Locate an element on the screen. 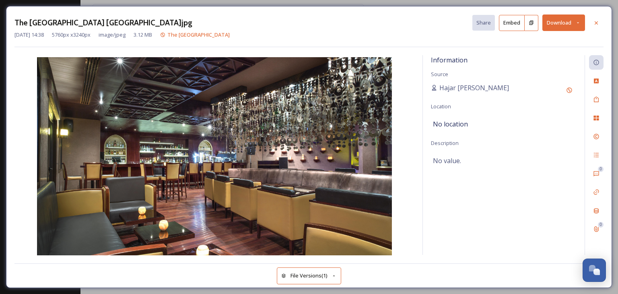 This screenshot has width=618, height=294. img: 5310CB1D-0A9E-42C4-8BB8B4F80AFE535B.jpg is located at coordinates (214, 157).